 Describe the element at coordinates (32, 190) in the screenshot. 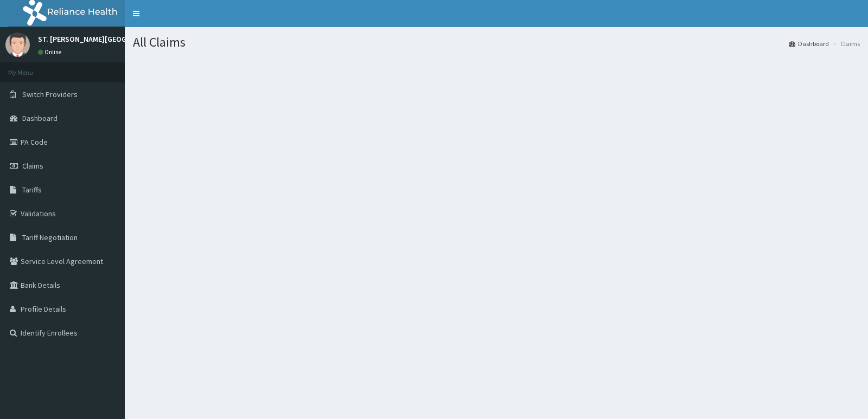

I see `span: Tariffs` at that location.